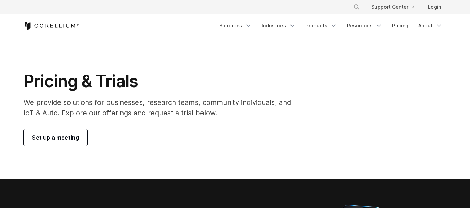 The height and width of the screenshot is (208, 470). Describe the element at coordinates (365, 26) in the screenshot. I see `a: Resources` at that location.